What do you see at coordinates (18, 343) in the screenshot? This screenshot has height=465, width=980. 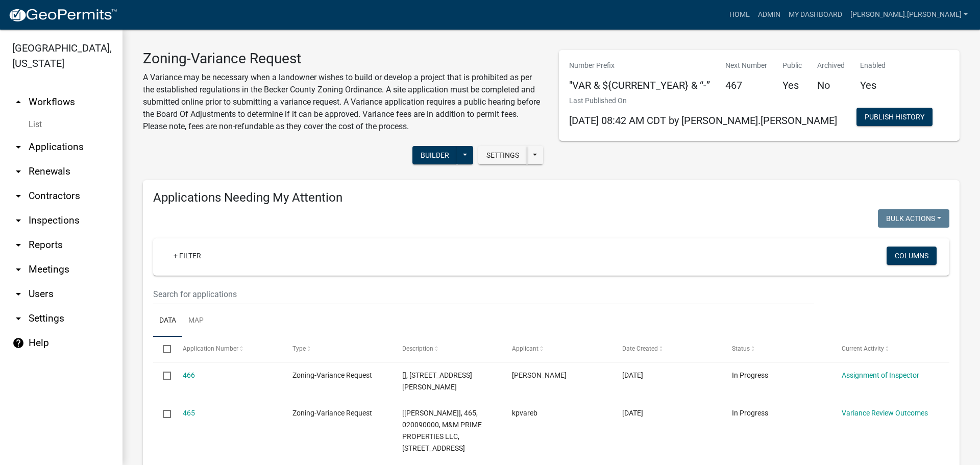 I see `i: help` at bounding box center [18, 343].